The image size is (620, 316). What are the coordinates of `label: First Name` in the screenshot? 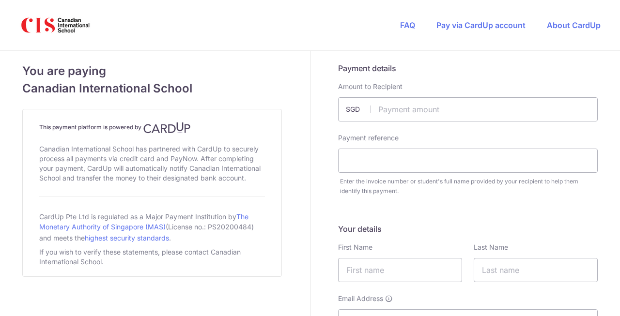 It's located at (355, 248).